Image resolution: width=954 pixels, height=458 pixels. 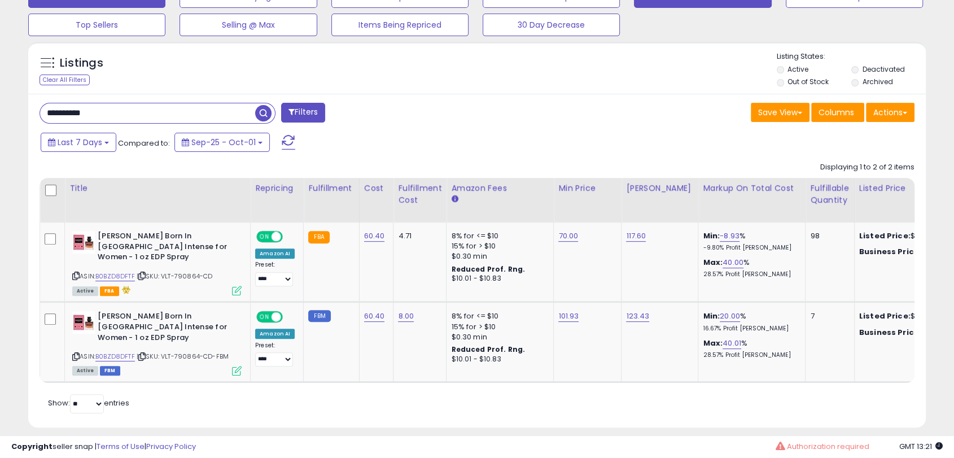 What do you see at coordinates (303, 112) in the screenshot?
I see `button: Filters` at bounding box center [303, 112].